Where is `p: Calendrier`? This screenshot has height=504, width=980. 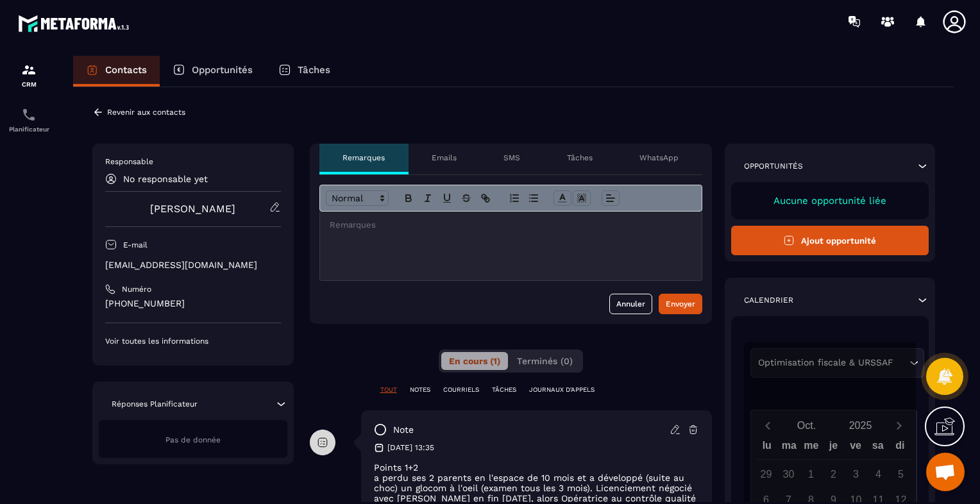 p: Calendrier is located at coordinates (768, 300).